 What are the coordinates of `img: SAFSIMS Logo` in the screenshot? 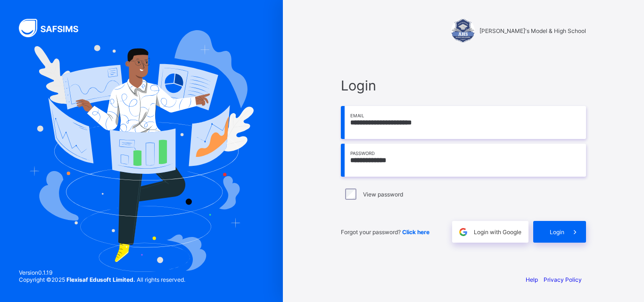 It's located at (54, 28).